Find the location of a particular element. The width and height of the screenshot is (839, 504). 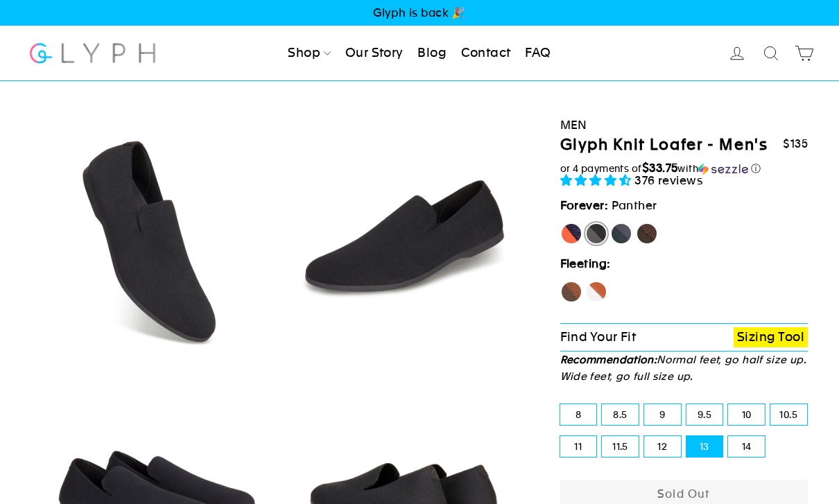

label: 10.5 is located at coordinates (788, 414).